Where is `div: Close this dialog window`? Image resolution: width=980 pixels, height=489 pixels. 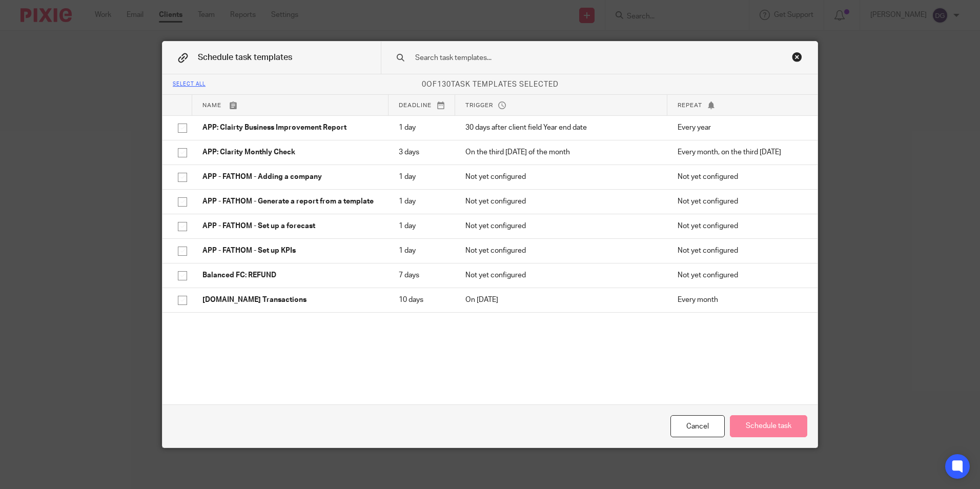
div: Close this dialog window is located at coordinates (797, 57).